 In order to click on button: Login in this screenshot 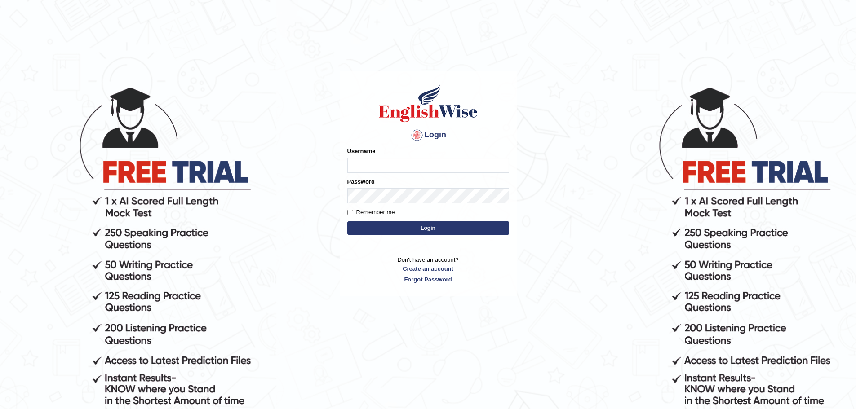, I will do `click(428, 228)`.